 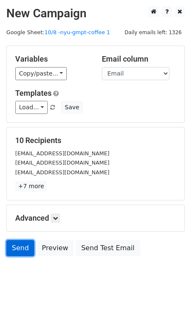 What do you see at coordinates (95, 141) in the screenshot?
I see `h5: 10 Recipients` at bounding box center [95, 141].